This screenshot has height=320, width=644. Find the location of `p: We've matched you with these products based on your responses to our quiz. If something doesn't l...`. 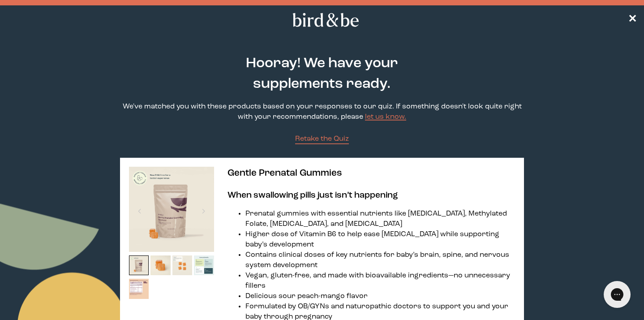

p: We've matched you with these products based on your responses to our quiz. If something doesn't l... is located at coordinates (322, 112).